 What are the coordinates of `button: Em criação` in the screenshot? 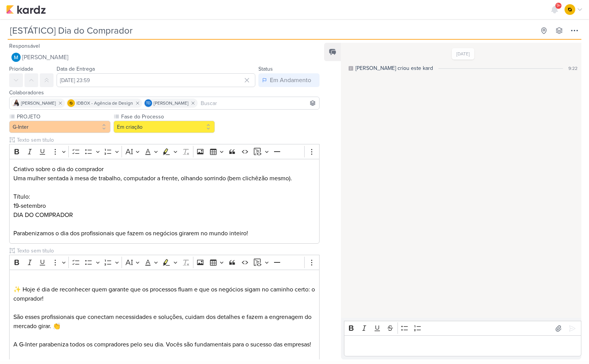 It's located at (164, 127).